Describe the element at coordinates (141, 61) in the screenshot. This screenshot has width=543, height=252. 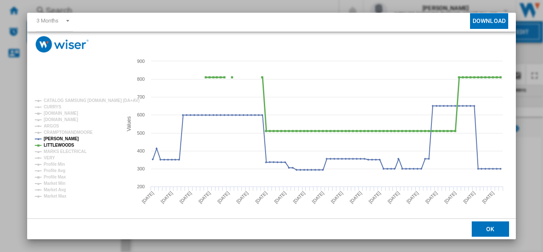
I see `tspan: 900` at that location.